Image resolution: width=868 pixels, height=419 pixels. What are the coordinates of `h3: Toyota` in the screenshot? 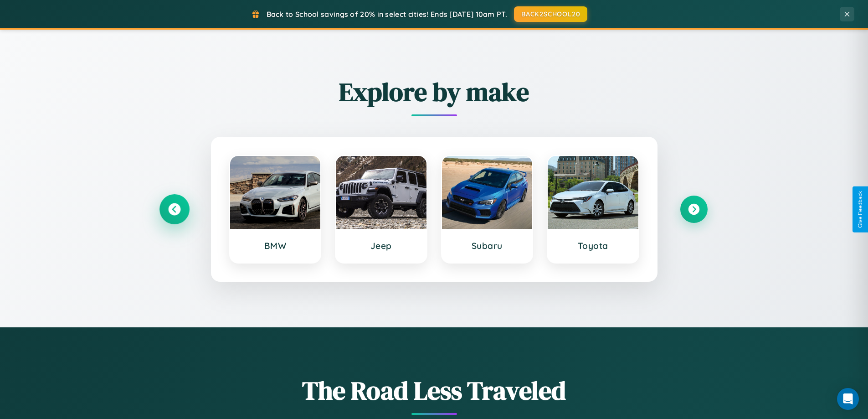 It's located at (593, 246).